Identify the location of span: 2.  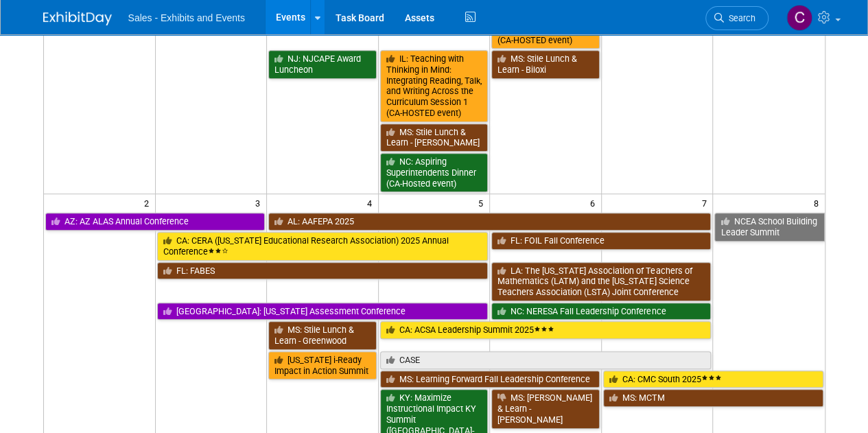
(149, 202).